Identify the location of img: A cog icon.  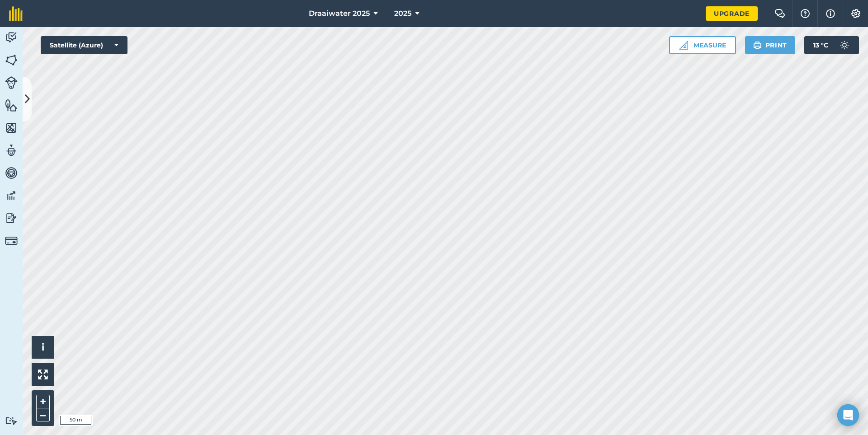
(856, 14).